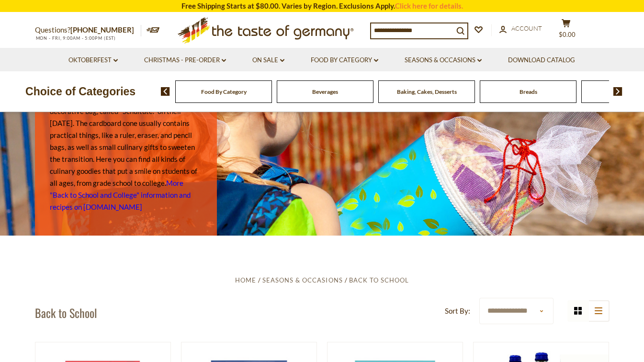 The width and height of the screenshot is (644, 362). I want to click on span: Back to School, so click(379, 280).